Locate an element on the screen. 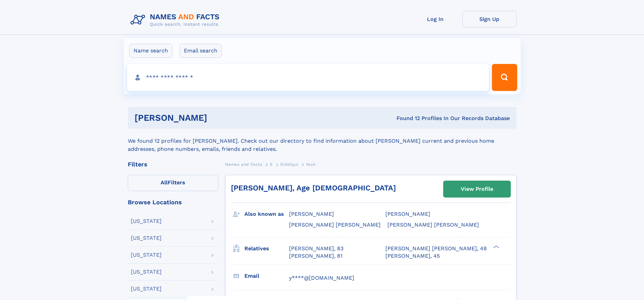 Image resolution: width=644 pixels, height=300 pixels. a: Sign Up is located at coordinates (490, 19).